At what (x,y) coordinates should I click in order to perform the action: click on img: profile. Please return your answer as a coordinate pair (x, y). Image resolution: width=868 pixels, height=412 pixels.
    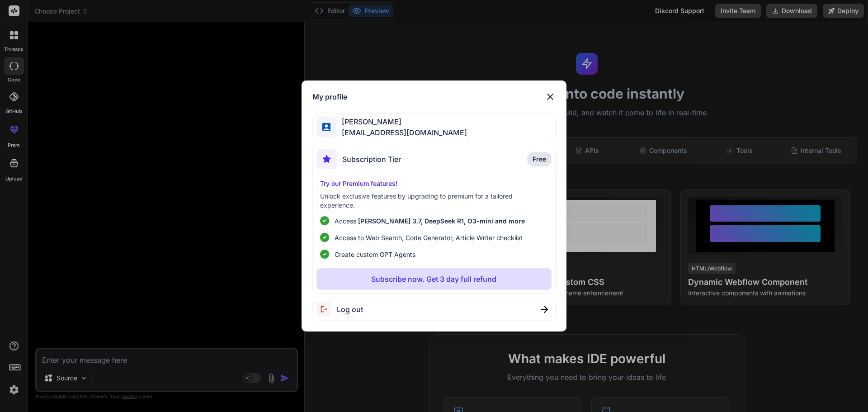
    Looking at the image, I should click on (327, 127).